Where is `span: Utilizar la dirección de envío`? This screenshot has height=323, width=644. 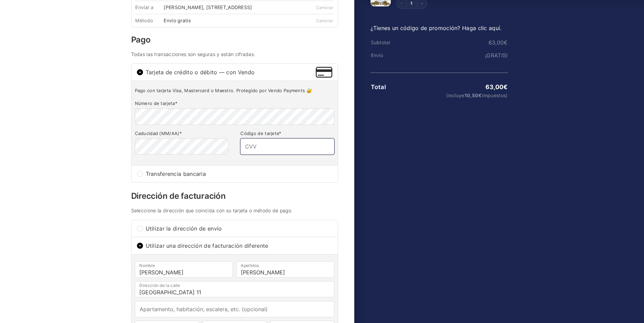
span: Utilizar la dirección de envío is located at coordinates (239, 229).